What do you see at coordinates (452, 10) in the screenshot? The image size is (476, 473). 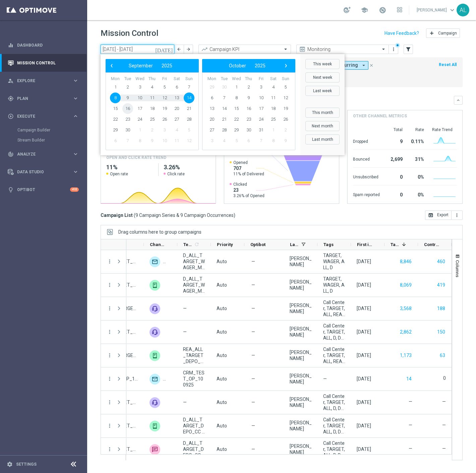 I see `span: keyboard_arrow_down` at bounding box center [452, 10].